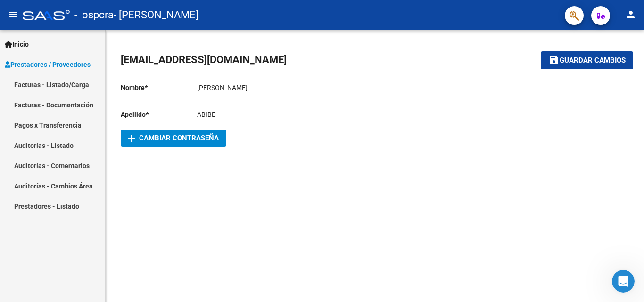 The height and width of the screenshot is (302, 644). What do you see at coordinates (16, 44) in the screenshot?
I see `span: Inicio` at bounding box center [16, 44].